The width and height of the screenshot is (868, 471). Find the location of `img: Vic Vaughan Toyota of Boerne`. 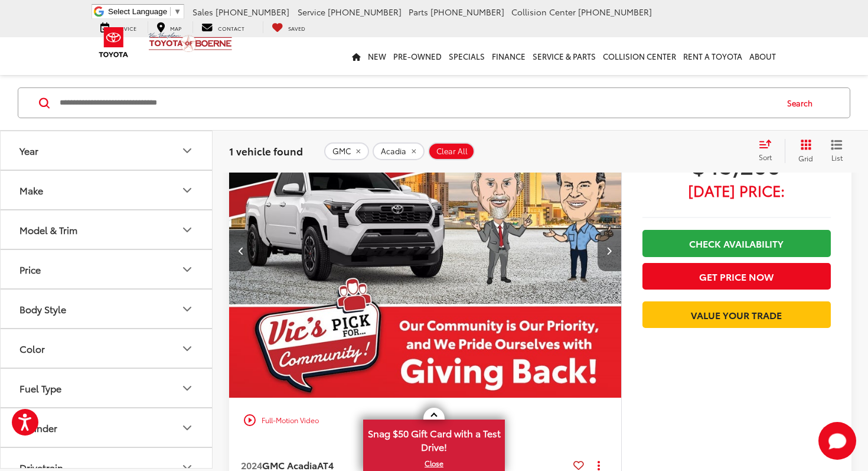

img: Vic Vaughan Toyota of Boerne is located at coordinates (190, 42).